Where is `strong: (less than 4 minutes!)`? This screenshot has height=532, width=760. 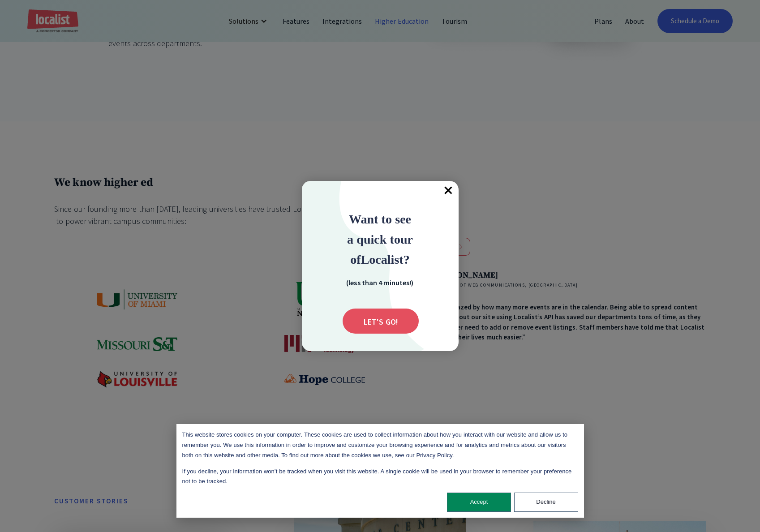 strong: (less than 4 minutes!) is located at coordinates (380, 282).